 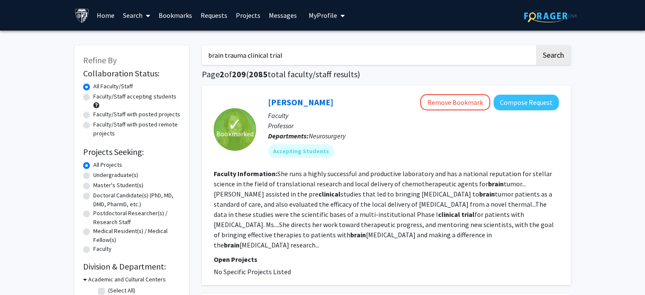 What do you see at coordinates (288, 136) in the screenshot?
I see `b: Departments:` at bounding box center [288, 136].